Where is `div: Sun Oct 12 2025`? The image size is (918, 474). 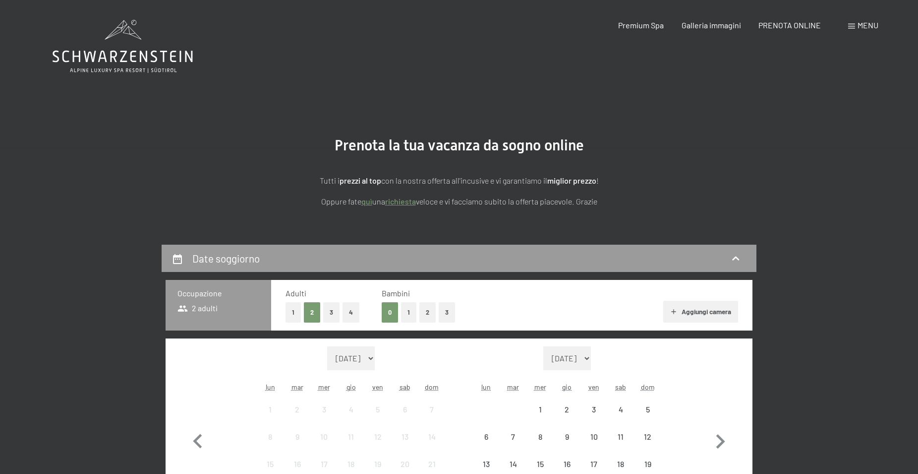 div: Sun Oct 12 2025 is located at coordinates (648, 436).